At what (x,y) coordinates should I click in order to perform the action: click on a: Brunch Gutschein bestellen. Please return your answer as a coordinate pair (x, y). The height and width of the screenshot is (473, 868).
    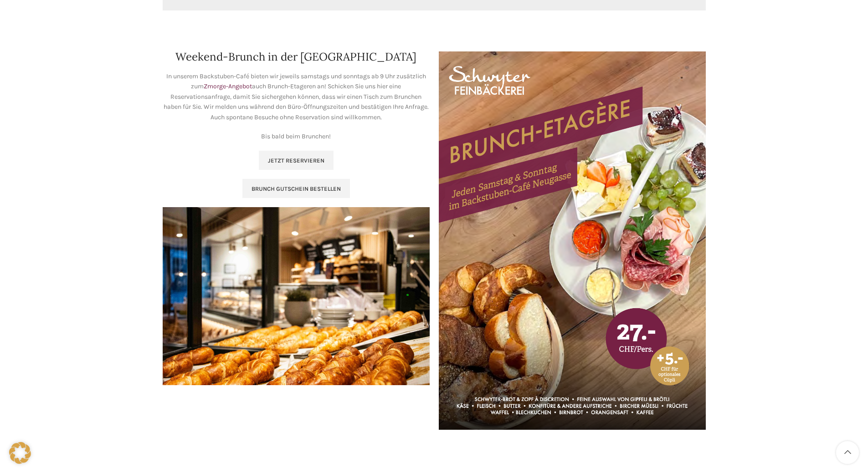
    Looking at the image, I should click on (297, 189).